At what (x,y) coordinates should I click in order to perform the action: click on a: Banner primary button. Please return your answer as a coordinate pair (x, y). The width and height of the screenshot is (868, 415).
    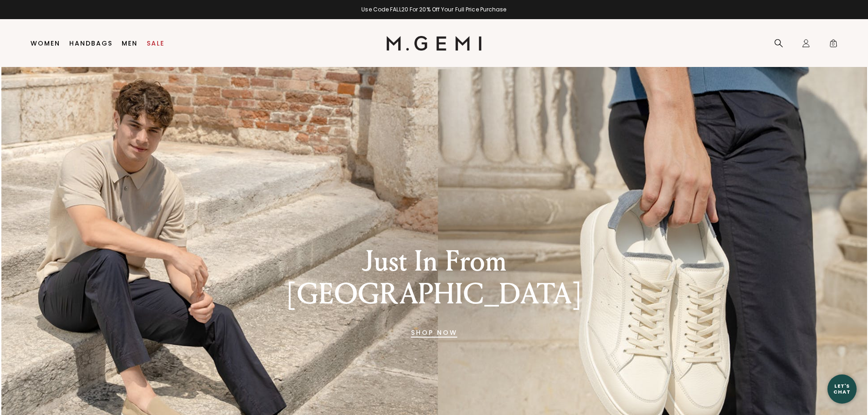
    Looking at the image, I should click on (434, 333).